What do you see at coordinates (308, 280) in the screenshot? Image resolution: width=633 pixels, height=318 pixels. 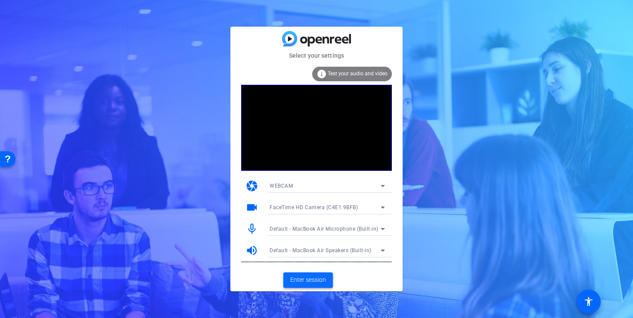 I see `button: Enter session` at bounding box center [308, 280].